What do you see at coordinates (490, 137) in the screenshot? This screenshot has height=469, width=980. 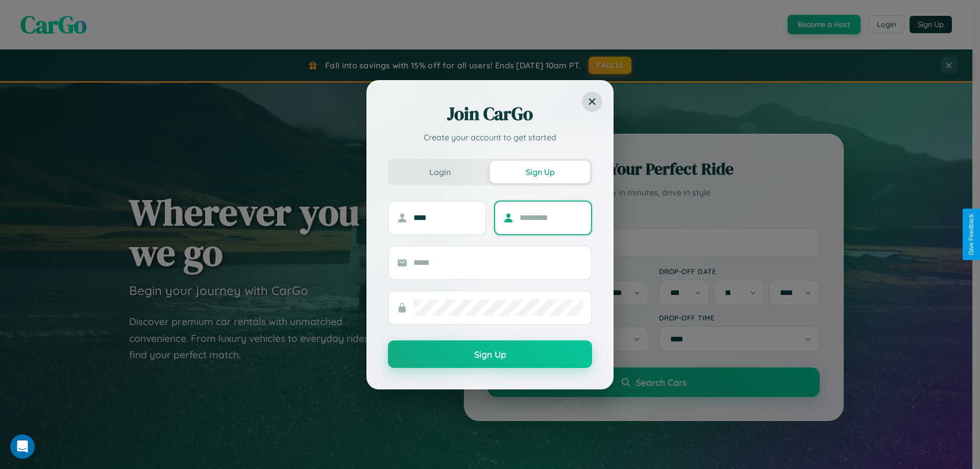 I see `p: Create your account to get started` at bounding box center [490, 137].